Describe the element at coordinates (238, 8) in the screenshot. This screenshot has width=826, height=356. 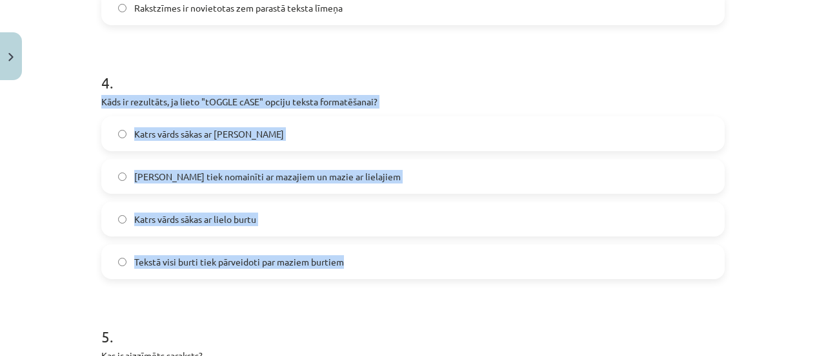
I see `span: Rakstzīmes ir novietotas zem parastā teksta līmeņa` at that location.